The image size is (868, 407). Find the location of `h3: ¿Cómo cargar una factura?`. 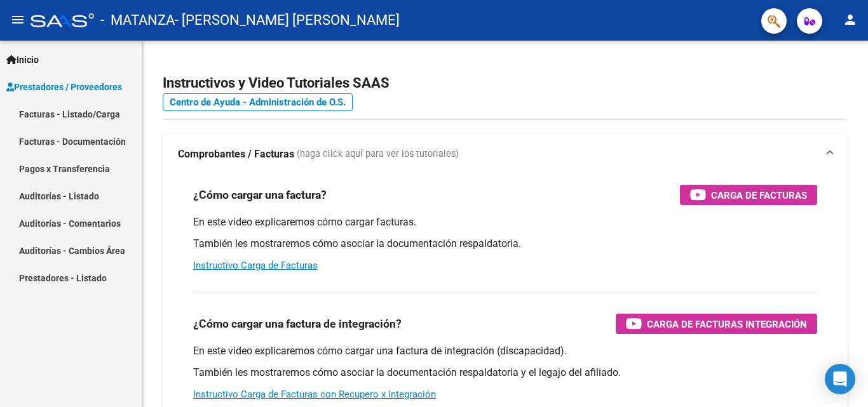

h3: ¿Cómo cargar una factura? is located at coordinates (260, 195).